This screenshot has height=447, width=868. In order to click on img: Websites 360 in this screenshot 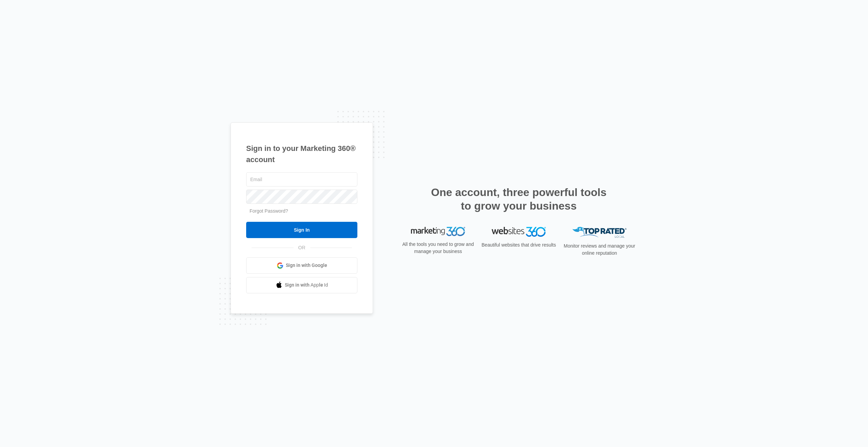, I will do `click(519, 232)`.